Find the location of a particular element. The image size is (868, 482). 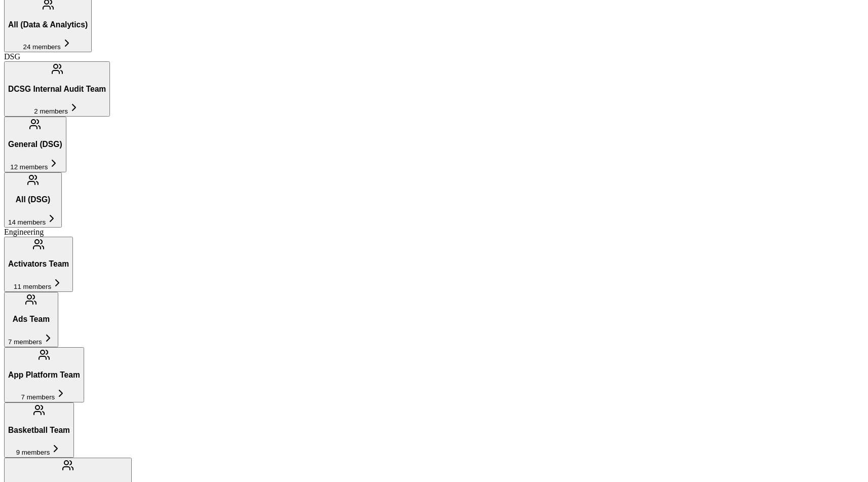

span: 9 members is located at coordinates (33, 452).